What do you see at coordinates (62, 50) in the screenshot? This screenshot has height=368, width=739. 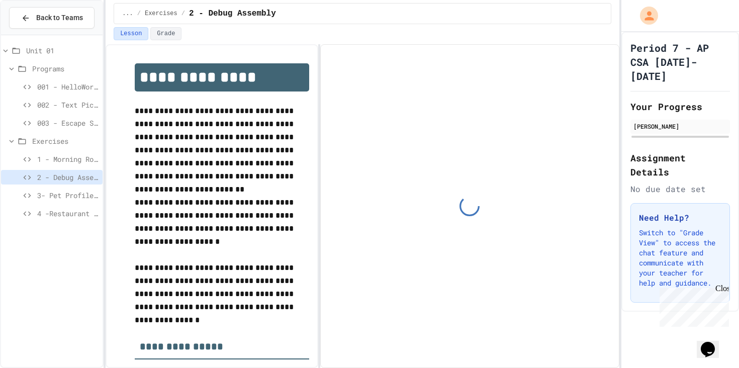 I see `span: Unit 01` at bounding box center [62, 50].